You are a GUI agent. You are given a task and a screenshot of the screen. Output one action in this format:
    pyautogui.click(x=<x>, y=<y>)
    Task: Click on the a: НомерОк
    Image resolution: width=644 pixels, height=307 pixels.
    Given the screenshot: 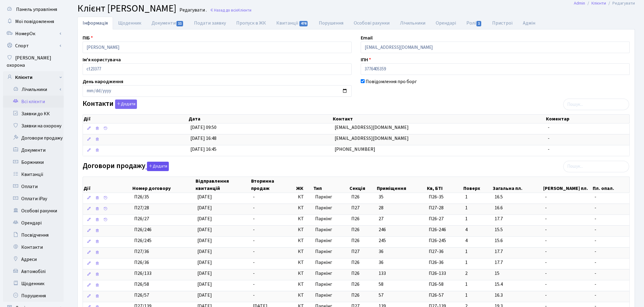 What is the action you would take?
    pyautogui.click(x=33, y=33)
    